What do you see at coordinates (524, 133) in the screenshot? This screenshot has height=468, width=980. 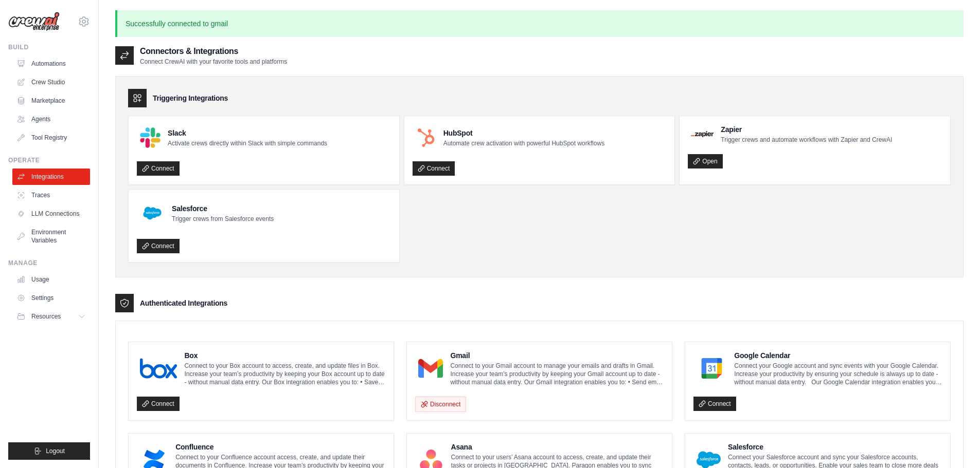 I see `h4: HubSpot` at bounding box center [524, 133].